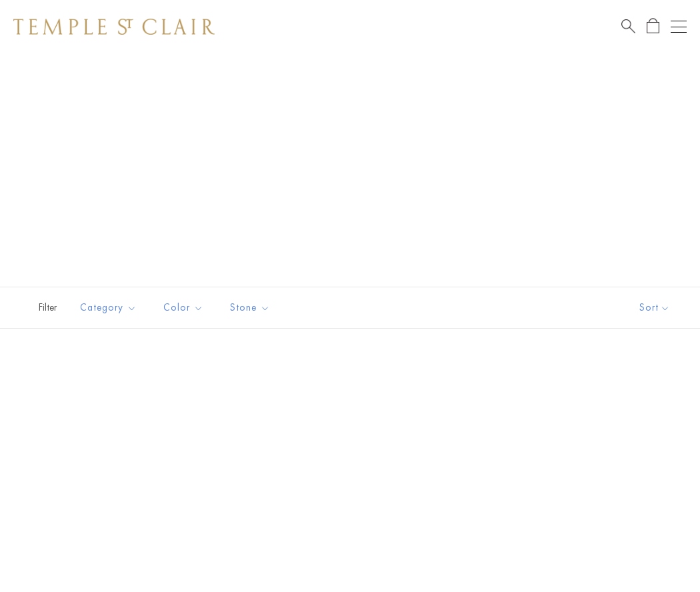 The height and width of the screenshot is (592, 700). Describe the element at coordinates (110, 307) in the screenshot. I see `span: Category` at that location.